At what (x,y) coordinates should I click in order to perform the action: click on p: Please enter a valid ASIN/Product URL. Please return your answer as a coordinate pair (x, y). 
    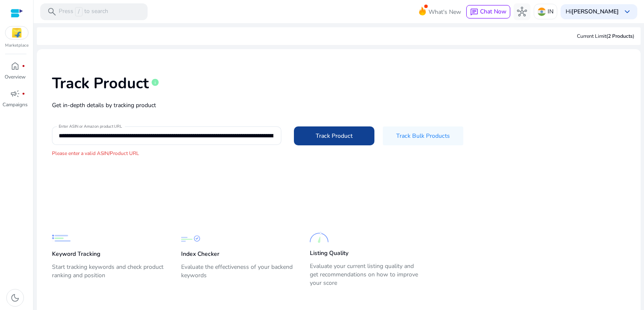
    Looking at the image, I should click on (339, 153).